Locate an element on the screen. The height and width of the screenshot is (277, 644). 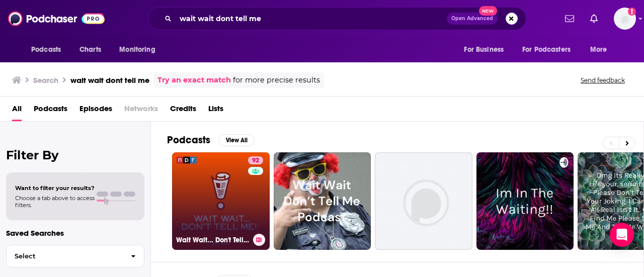
span: Want to filter your results? is located at coordinates (55, 188).